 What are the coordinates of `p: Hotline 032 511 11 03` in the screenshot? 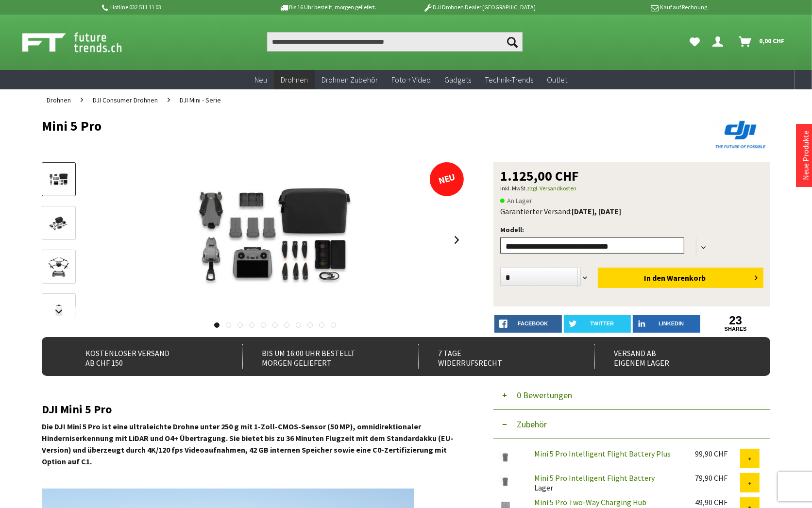 It's located at (176, 7).